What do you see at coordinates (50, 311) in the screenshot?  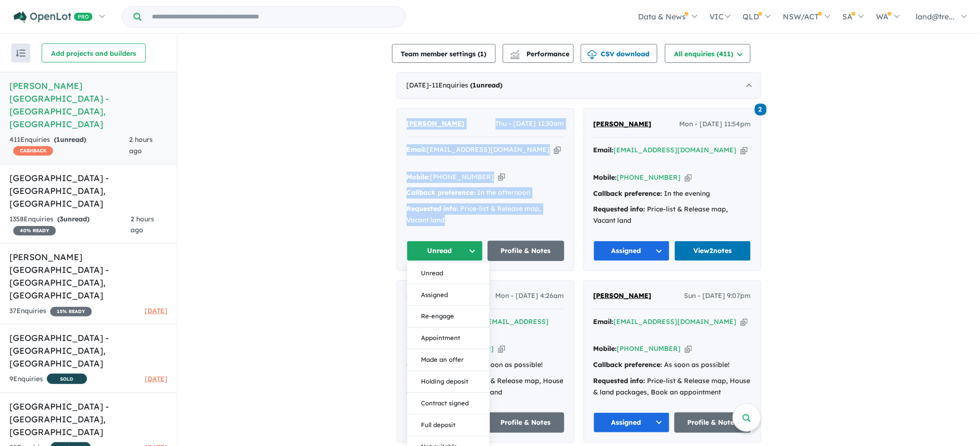 I see `div: 37 Enquir ies` at bounding box center [50, 311].